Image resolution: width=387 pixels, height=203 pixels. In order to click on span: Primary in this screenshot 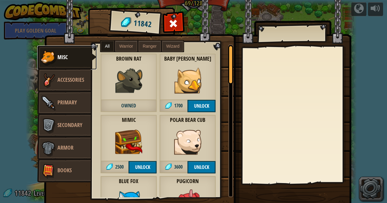, I will do `click(67, 102)`.